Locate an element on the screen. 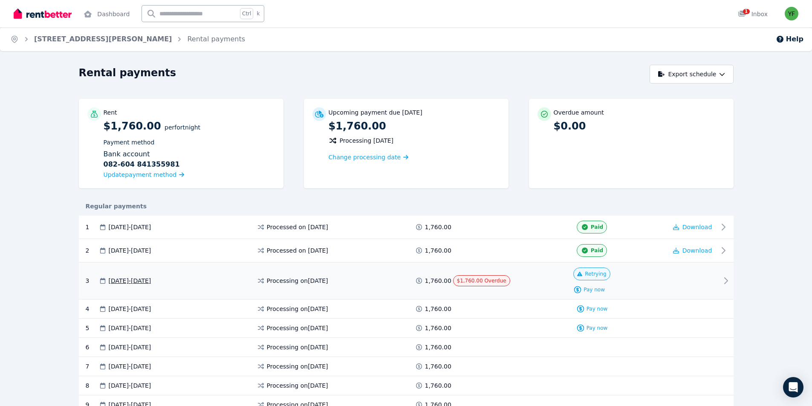 The image size is (812, 406). b: 082-604 841355981 is located at coordinates (142, 165).